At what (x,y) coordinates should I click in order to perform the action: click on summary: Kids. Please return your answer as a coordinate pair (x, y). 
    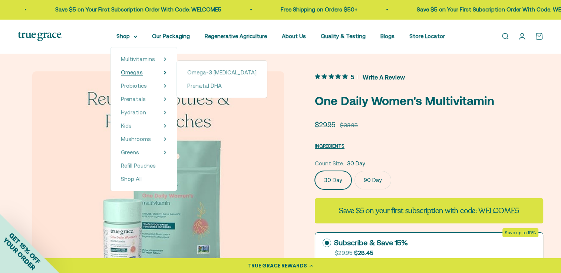
    Looking at the image, I should click on (143, 126).